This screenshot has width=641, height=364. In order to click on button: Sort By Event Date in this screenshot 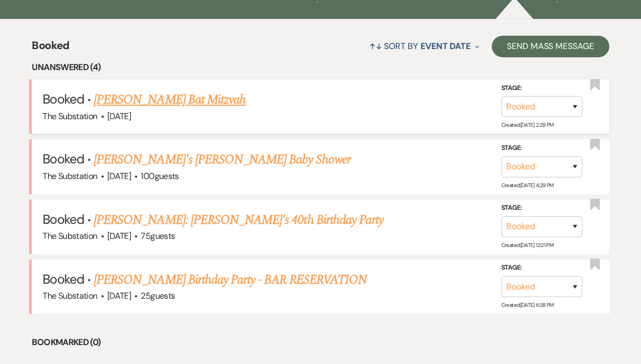, I will do `click(424, 46)`.